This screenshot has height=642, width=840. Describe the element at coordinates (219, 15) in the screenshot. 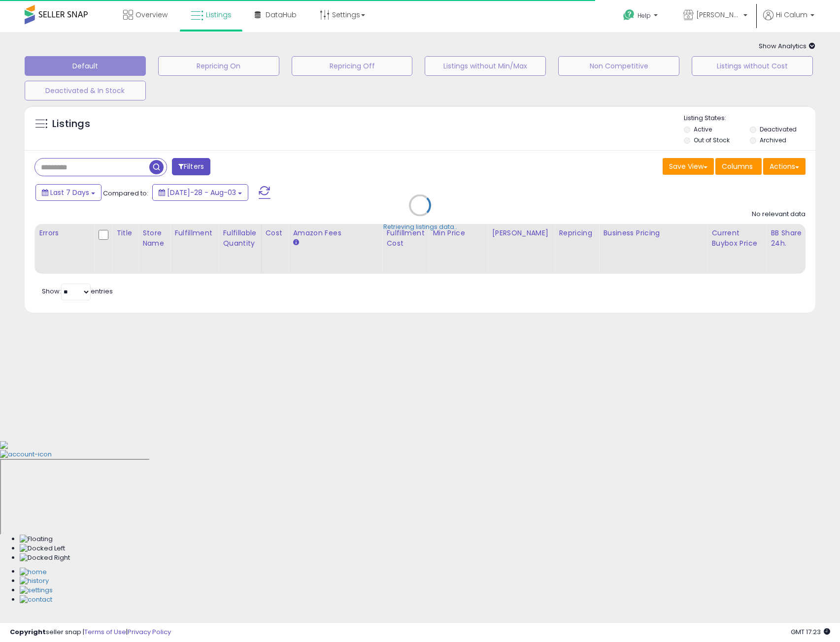

I see `span: Listings` at that location.